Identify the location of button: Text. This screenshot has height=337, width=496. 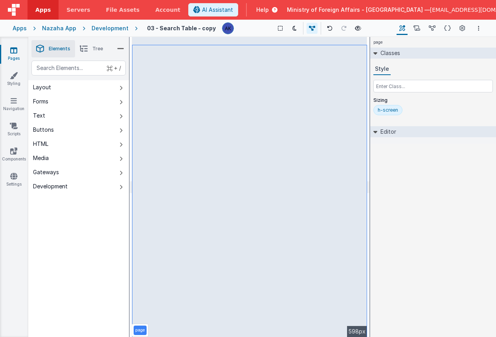
(79, 116).